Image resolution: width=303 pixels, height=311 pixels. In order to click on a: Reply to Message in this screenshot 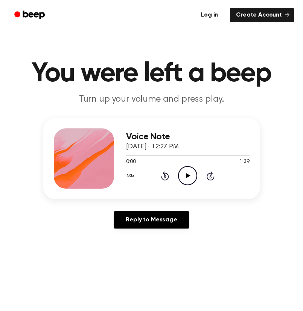, I will do `click(151, 220)`.